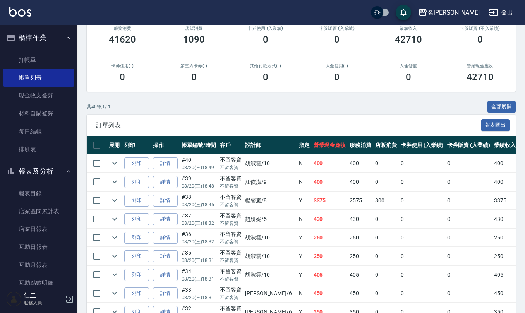 The height and width of the screenshot is (313, 525). Describe the element at coordinates (495, 125) in the screenshot. I see `a: 報表匯出` at that location.